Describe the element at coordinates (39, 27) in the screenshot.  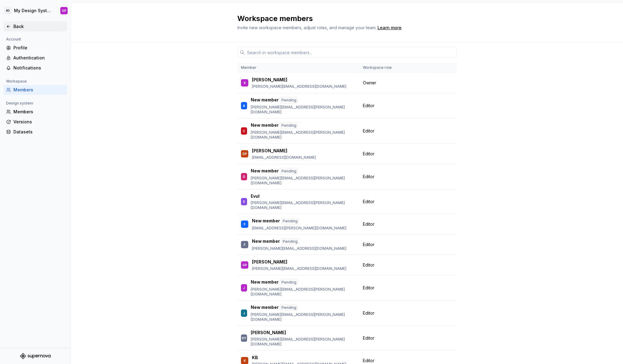
I see `div: Back` at that location.